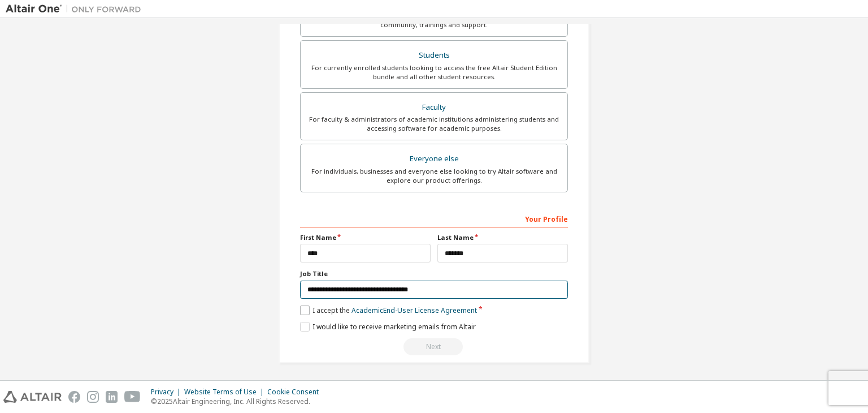 This screenshot has height=413, width=868. I want to click on a: Academic End-User License Agreement, so click(414, 310).